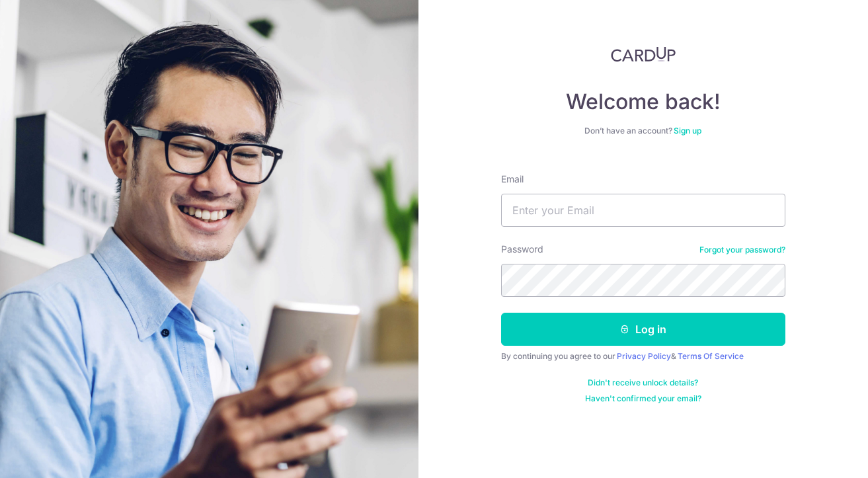  I want to click on a: Haven't confirmed your email?, so click(644, 399).